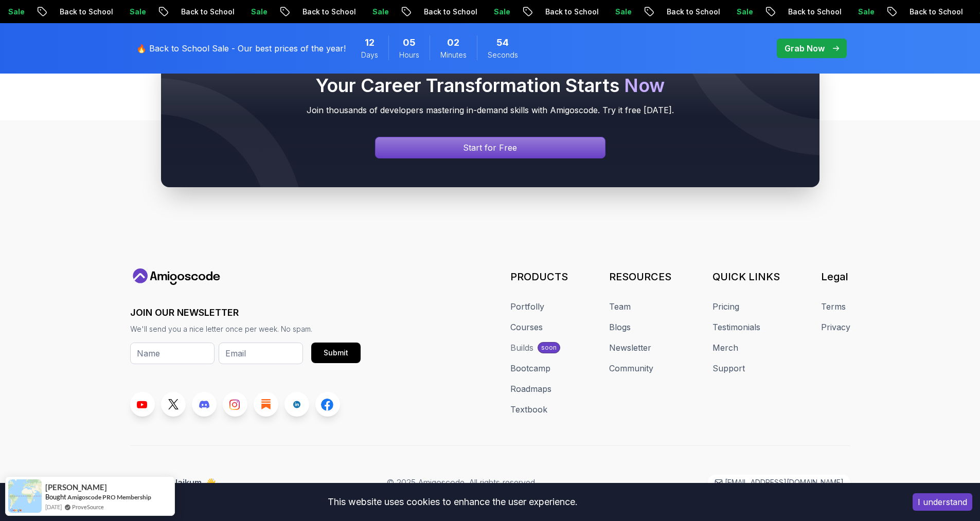 This screenshot has height=521, width=980. Describe the element at coordinates (452, 501) in the screenshot. I see `div: This website uses cookies to enhance the user experience.` at that location.